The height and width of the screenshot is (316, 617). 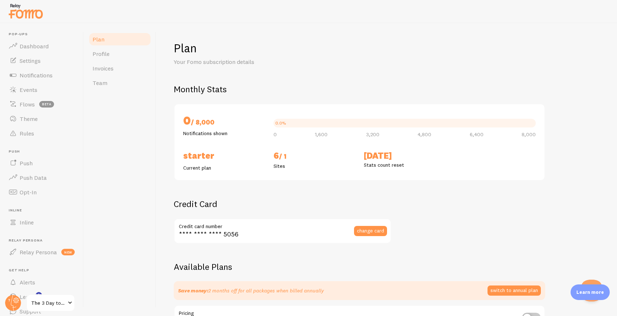 What do you see at coordinates (98, 39) in the screenshot?
I see `span: Plan` at bounding box center [98, 39].